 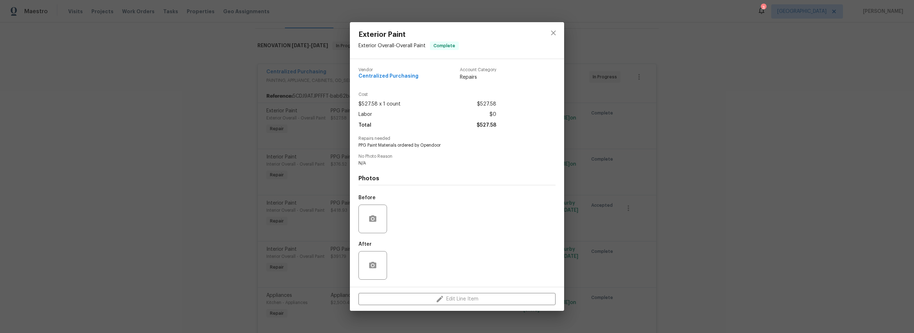 I want to click on span: No Photo Reason, so click(x=457, y=156).